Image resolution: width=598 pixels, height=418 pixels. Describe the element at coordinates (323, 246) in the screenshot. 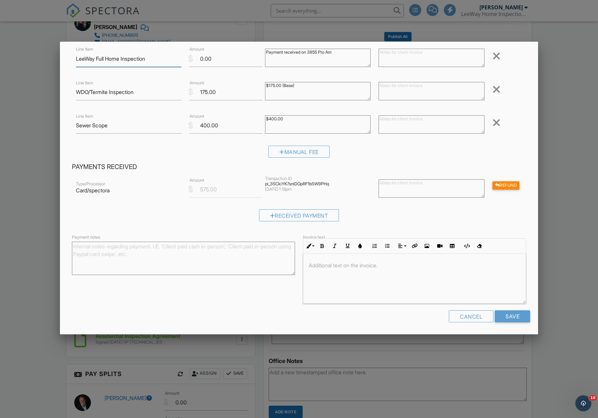

I see `button: Bold (⌘B)` at that location.